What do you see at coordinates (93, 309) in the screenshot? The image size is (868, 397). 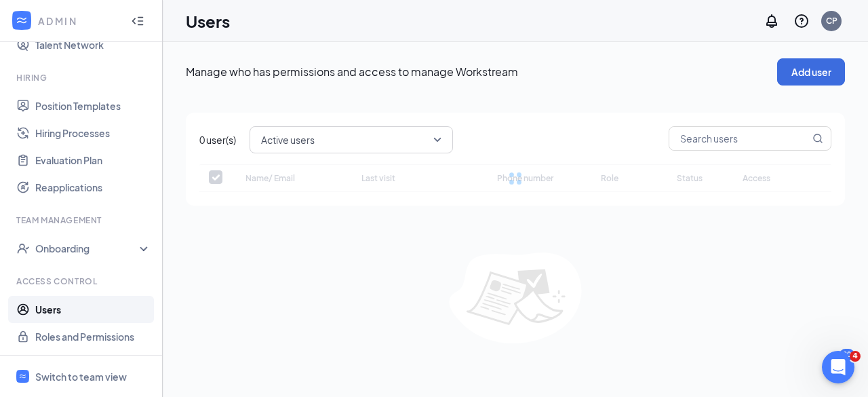 I see `a: Users` at bounding box center [93, 309].